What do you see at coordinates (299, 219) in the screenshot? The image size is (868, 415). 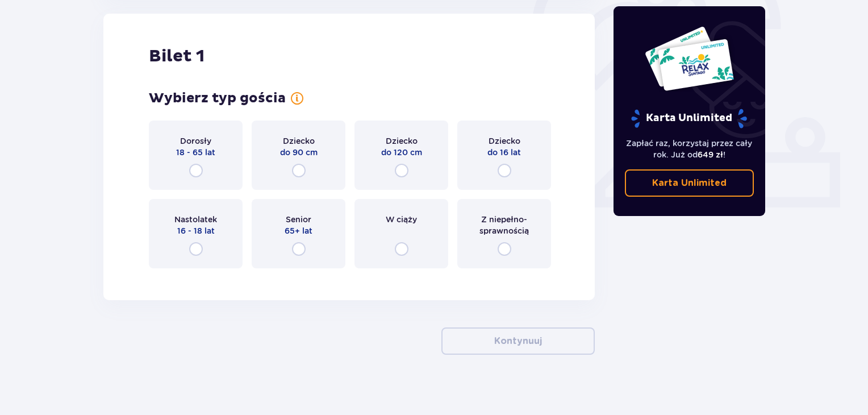 I see `span: Senior` at bounding box center [299, 219].